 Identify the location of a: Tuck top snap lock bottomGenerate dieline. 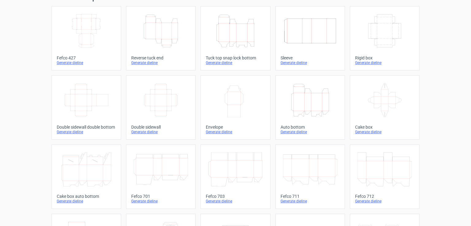
(235, 38).